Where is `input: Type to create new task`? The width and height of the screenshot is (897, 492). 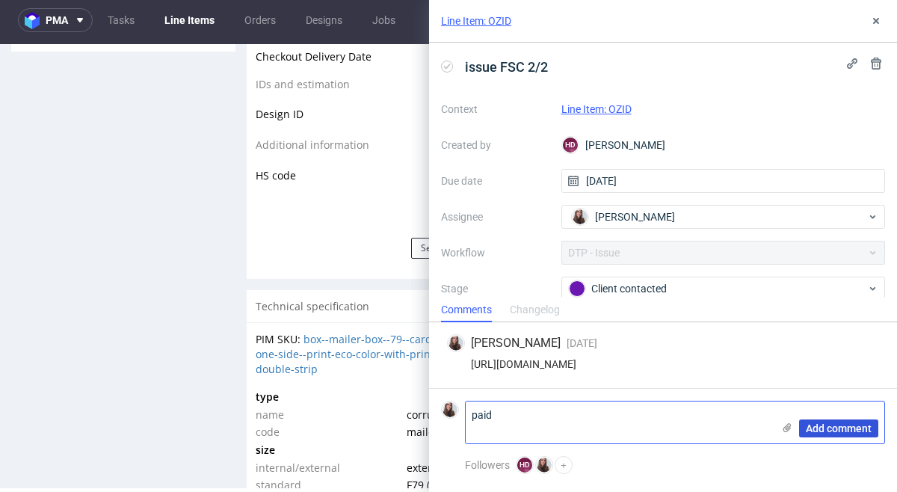 input: Type to create new task is located at coordinates (729, 288).